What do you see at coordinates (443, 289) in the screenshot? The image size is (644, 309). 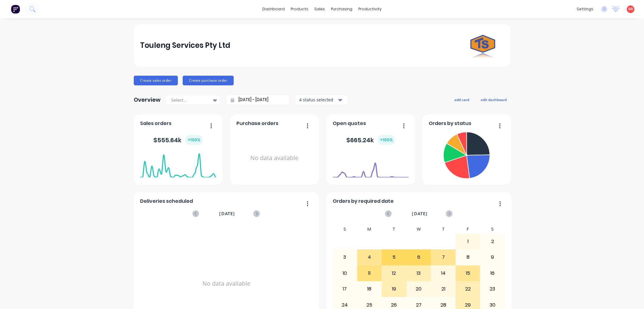 I see `div: 21` at bounding box center [443, 289].